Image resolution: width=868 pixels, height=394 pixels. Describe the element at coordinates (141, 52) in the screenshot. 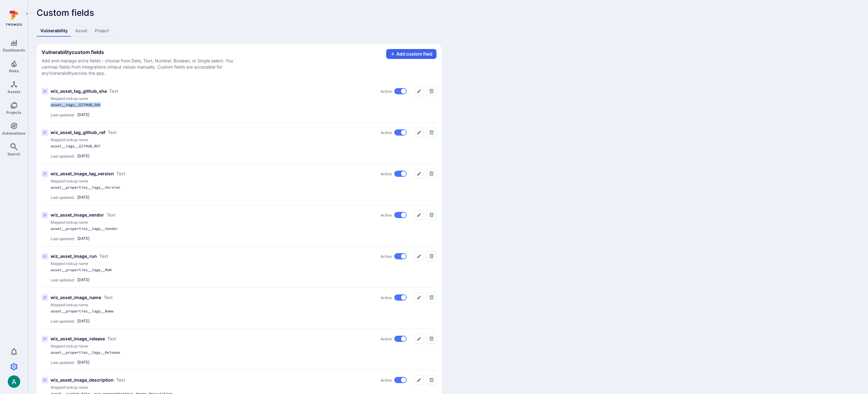

I see `p: Vulnerability custom fields` at that location.